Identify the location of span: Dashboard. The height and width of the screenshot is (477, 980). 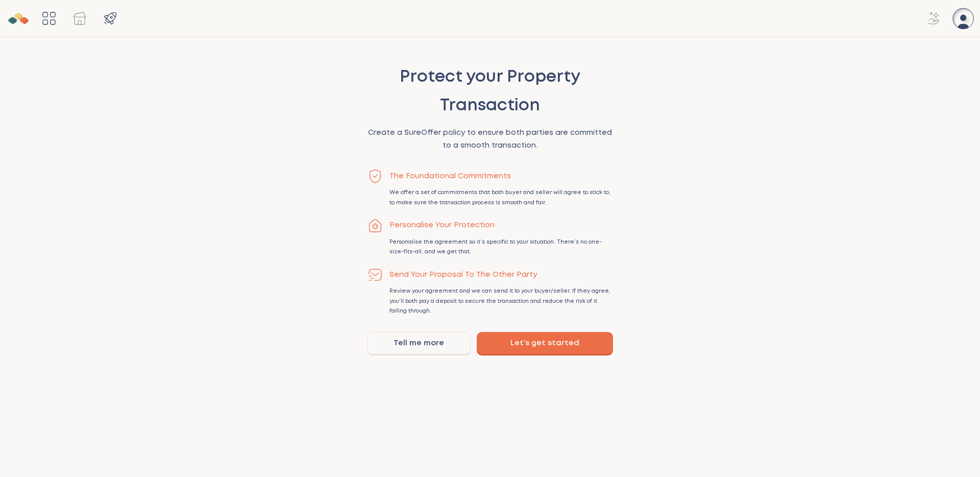
(49, 18).